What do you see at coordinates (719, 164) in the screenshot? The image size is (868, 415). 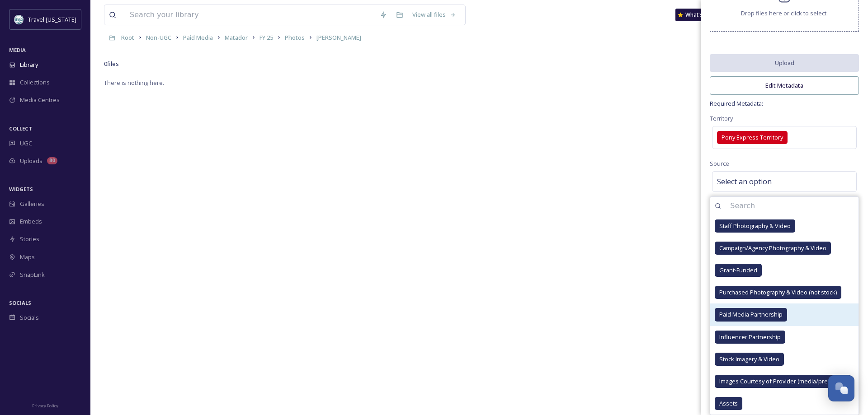 I see `span: Source` at bounding box center [719, 164].